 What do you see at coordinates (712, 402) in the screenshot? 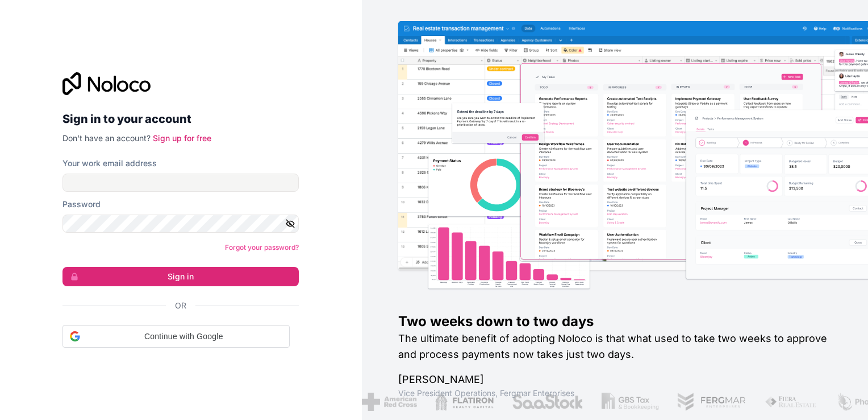
I see `img: /assets/fergmar-CudnrXN5.png` at bounding box center [712, 402].